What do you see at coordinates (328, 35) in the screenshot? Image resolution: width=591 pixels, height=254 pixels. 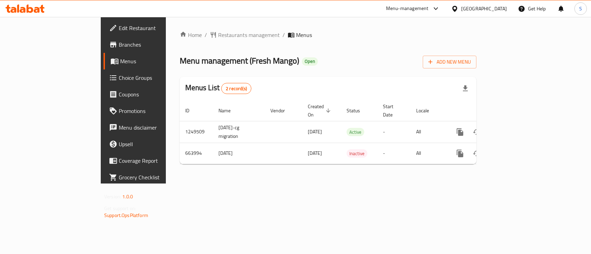 I see `nav: breadcrumb` at bounding box center [328, 35].